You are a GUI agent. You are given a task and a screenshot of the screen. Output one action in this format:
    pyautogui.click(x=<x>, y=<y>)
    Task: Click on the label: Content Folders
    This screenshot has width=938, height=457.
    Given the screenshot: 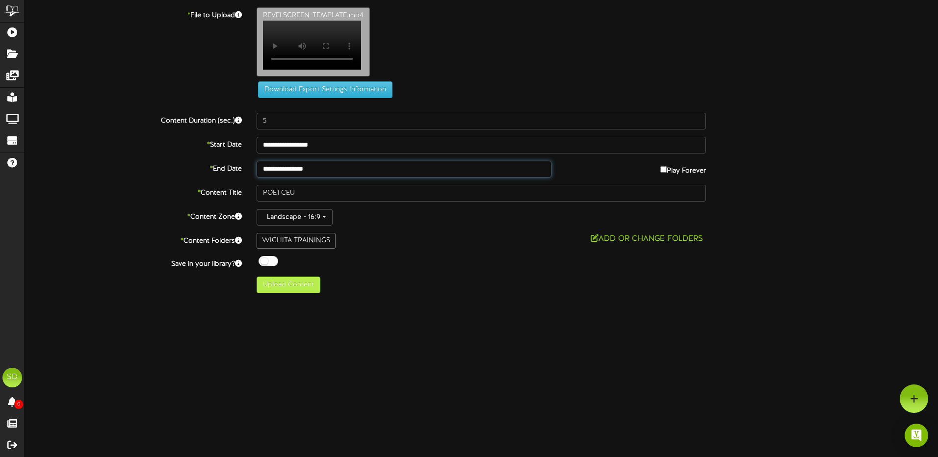 What is the action you would take?
    pyautogui.click(x=133, y=239)
    